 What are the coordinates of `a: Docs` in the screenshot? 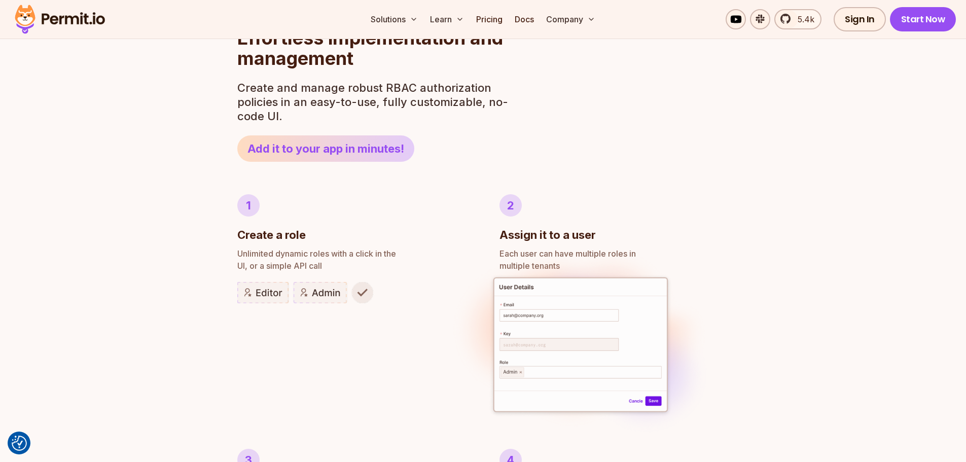 It's located at (524, 19).